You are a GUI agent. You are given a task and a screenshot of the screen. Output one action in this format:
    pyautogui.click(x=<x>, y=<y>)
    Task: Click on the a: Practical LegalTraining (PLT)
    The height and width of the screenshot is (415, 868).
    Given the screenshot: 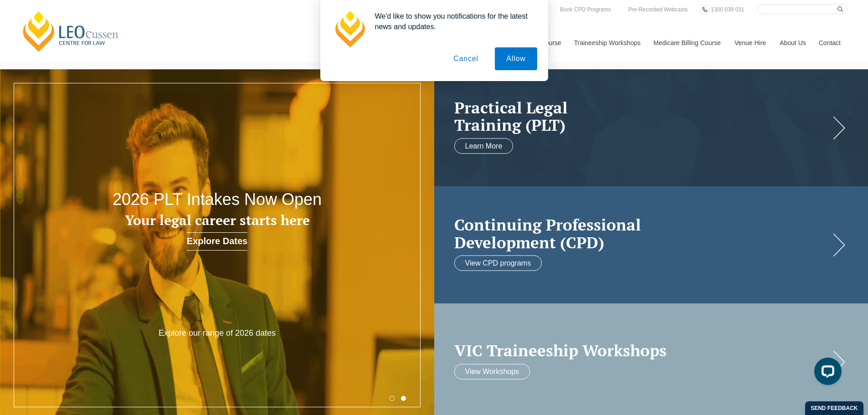 What is the action you would take?
    pyautogui.click(x=642, y=115)
    